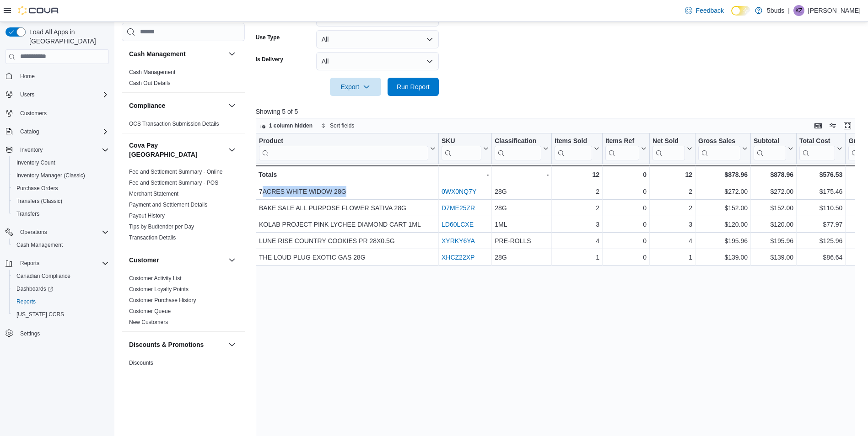 Image resolution: width=868 pixels, height=436 pixels. I want to click on span: Tips by Budtender per Day, so click(161, 227).